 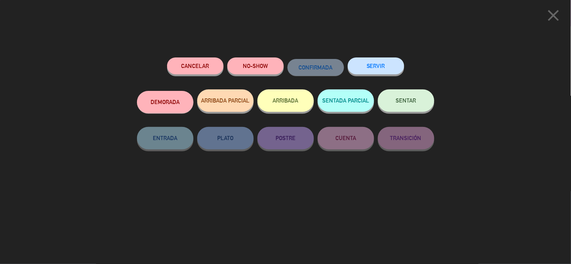 What do you see at coordinates (376, 66) in the screenshot?
I see `button: SERVIR` at bounding box center [376, 66].